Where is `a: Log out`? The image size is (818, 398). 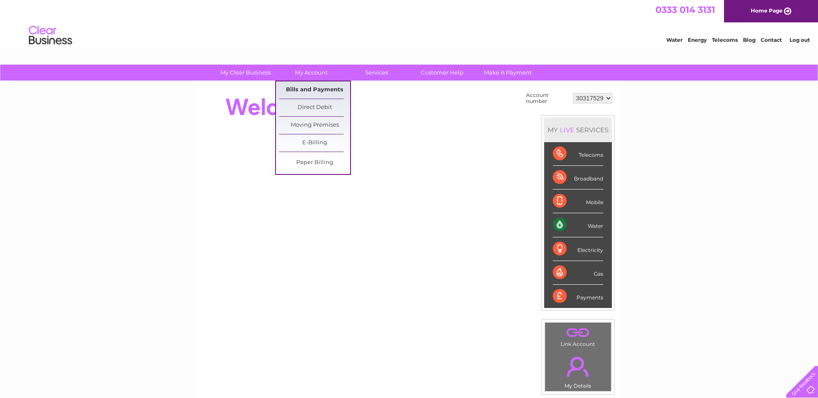 a: Log out is located at coordinates (799, 40).